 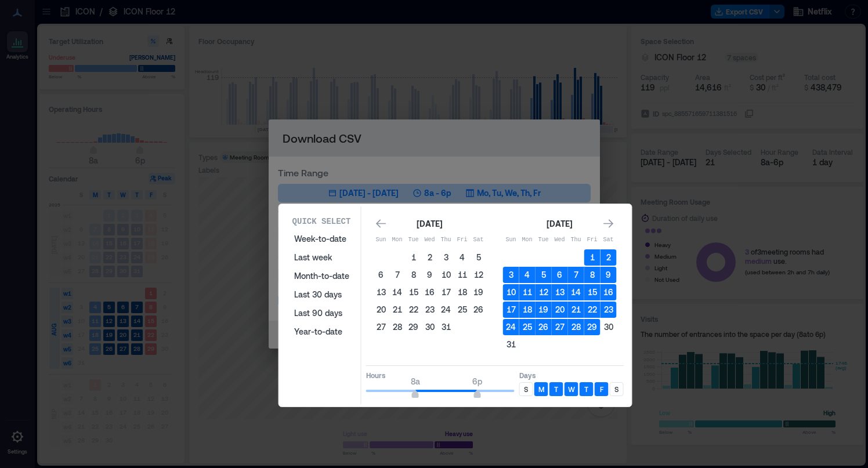 What do you see at coordinates (321, 313) in the screenshot?
I see `button: Last 90 days` at bounding box center [321, 313].